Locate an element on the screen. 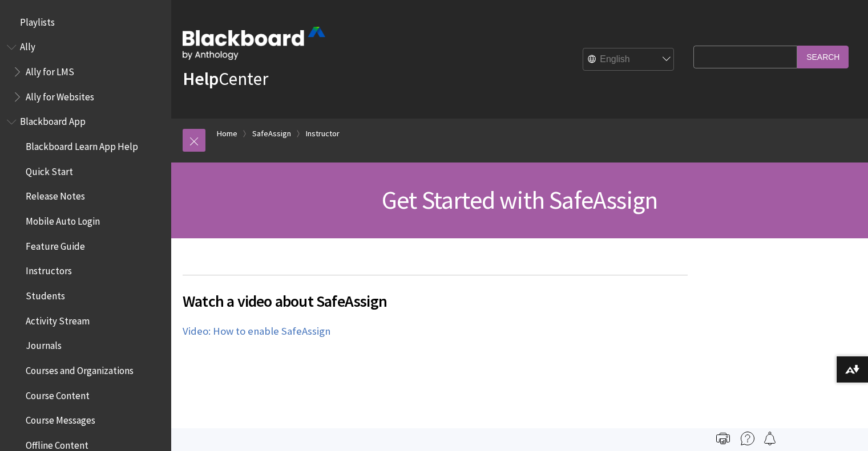  span: Mobile Auto Login is located at coordinates (62, 219).